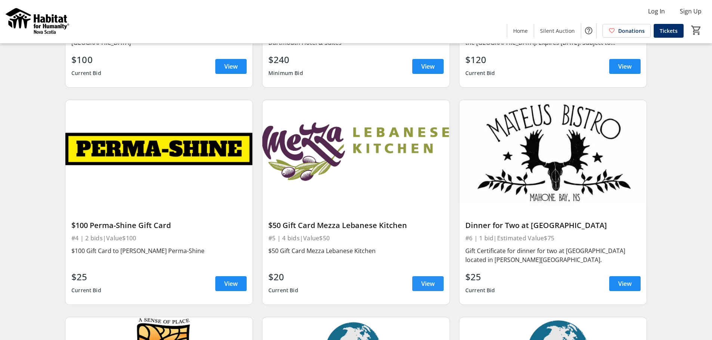 The image size is (712, 340). What do you see at coordinates (690, 11) in the screenshot?
I see `button: Sign Up` at bounding box center [690, 11].